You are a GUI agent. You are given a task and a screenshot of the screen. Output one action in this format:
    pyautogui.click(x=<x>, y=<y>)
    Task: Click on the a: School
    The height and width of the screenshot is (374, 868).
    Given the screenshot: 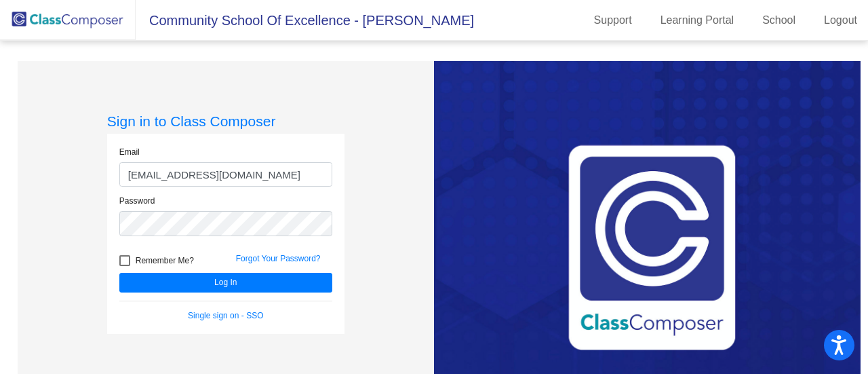 What is the action you would take?
    pyautogui.click(x=778, y=20)
    